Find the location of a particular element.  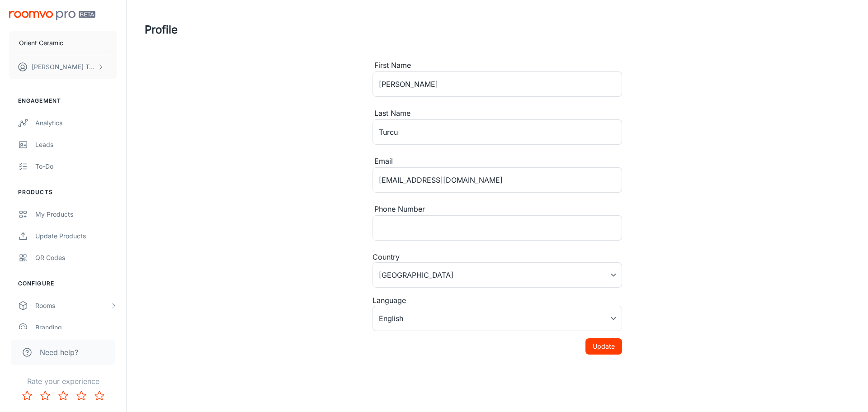

div: Language is located at coordinates (497, 300).